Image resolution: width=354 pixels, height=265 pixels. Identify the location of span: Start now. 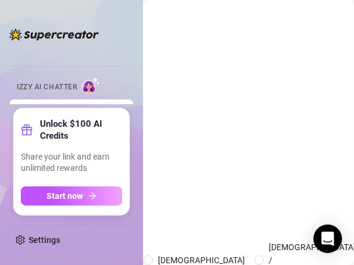
(65, 196).